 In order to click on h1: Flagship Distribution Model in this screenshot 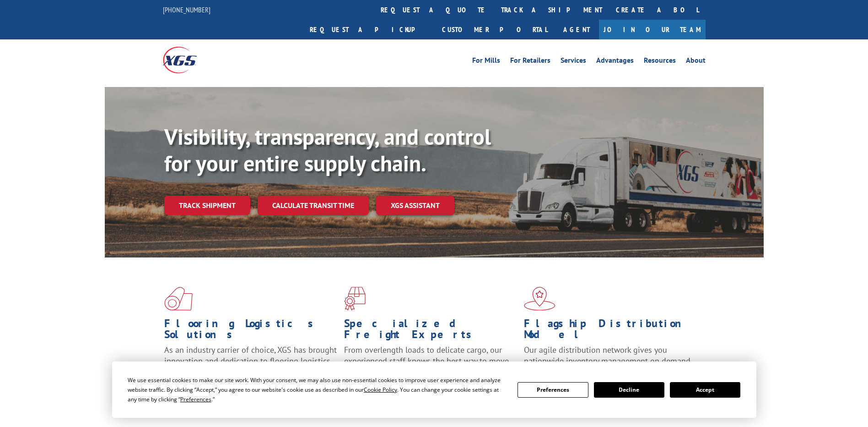, I will do `click(610, 331)`.